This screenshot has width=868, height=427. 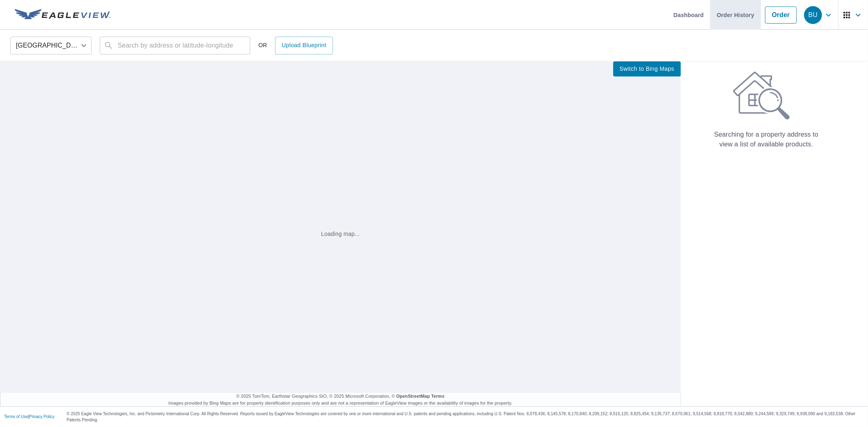 What do you see at coordinates (413, 396) in the screenshot?
I see `a: OpenStreetMap` at bounding box center [413, 396].